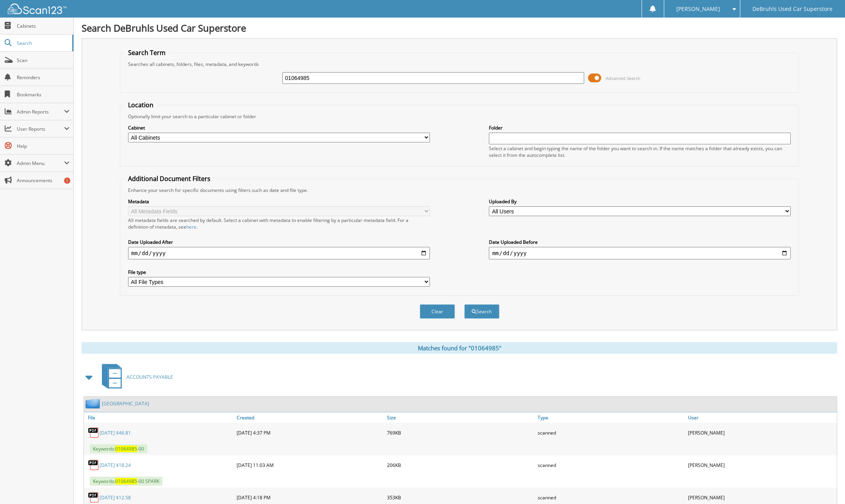  I want to click on span: Search, so click(43, 43).